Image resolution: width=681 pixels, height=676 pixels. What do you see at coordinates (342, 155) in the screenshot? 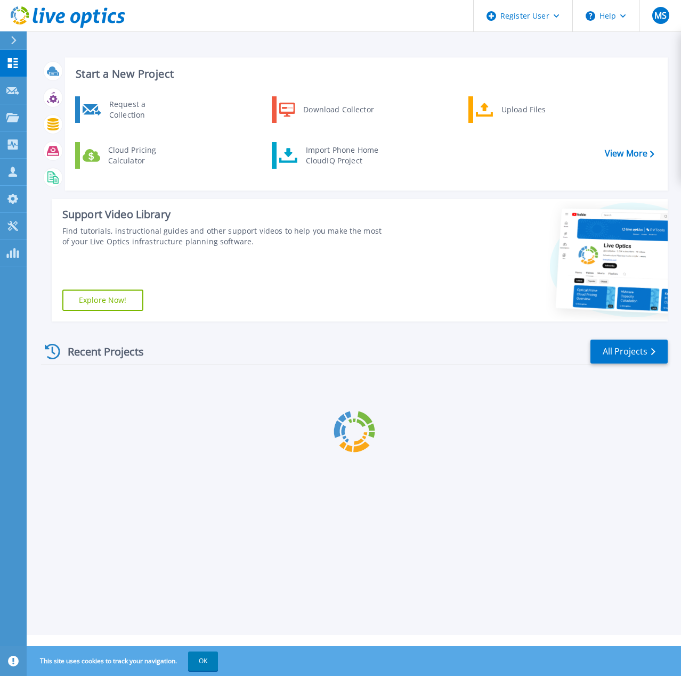
I see `div: Import Phone Home CloudIQ Project` at bounding box center [342, 155].